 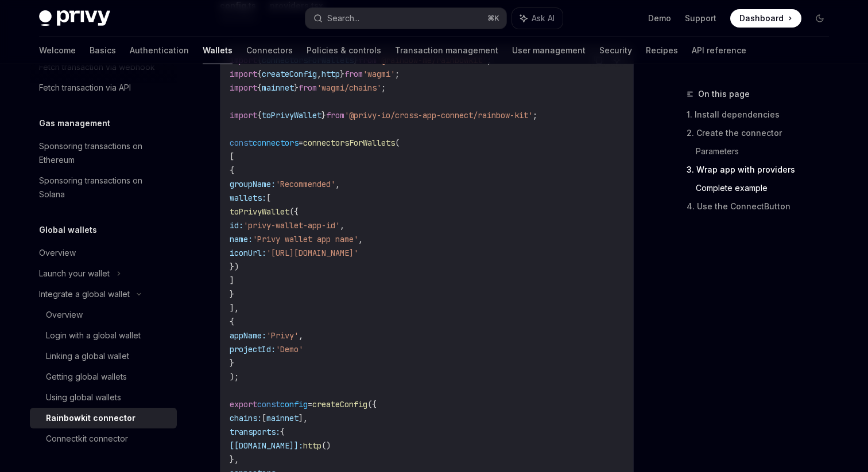 I want to click on div: Linking a global wallet, so click(x=87, y=356).